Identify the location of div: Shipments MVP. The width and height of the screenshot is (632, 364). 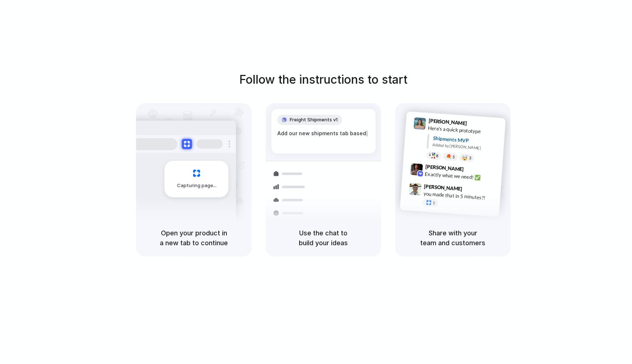
(466, 141).